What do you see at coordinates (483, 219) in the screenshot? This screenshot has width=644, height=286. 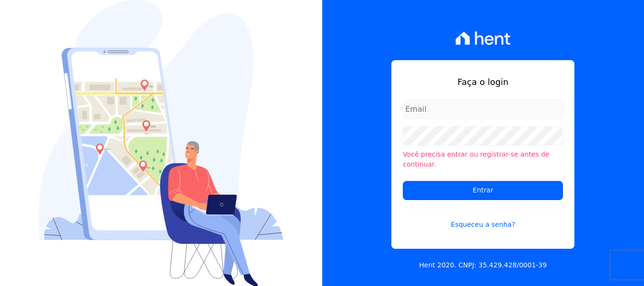 I see `a: Esqueceu a senha?` at bounding box center [483, 219].